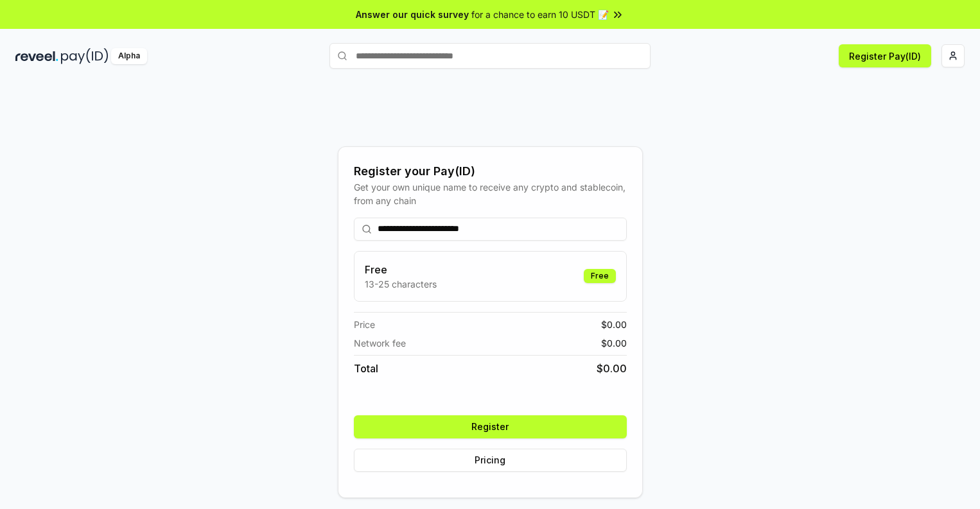  What do you see at coordinates (401, 270) in the screenshot?
I see `h3: Free` at bounding box center [401, 270].